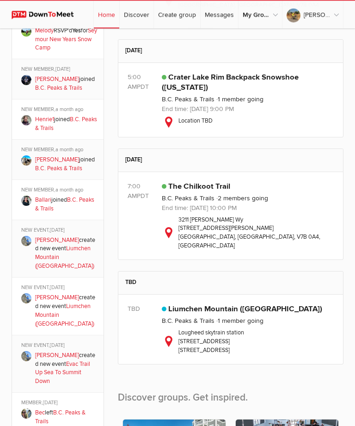 The image size is (355, 426). What do you see at coordinates (231, 395) in the screenshot?
I see `h2: Discover groups. Get inspired.` at bounding box center [231, 395].